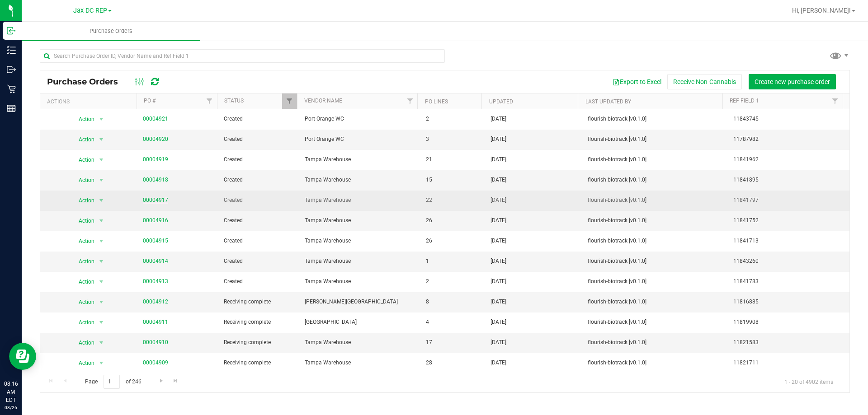 This screenshot has width=868, height=415. Describe the element at coordinates (436, 102) in the screenshot. I see `a: PO Lines` at that location.